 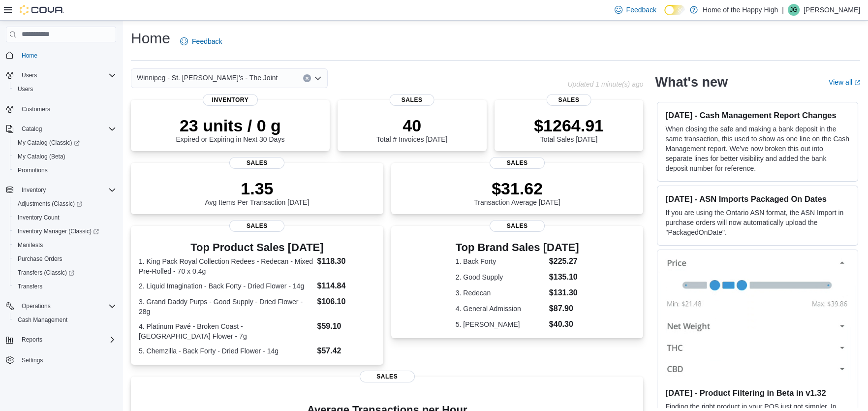 I want to click on span: Purchase Orders, so click(x=65, y=259).